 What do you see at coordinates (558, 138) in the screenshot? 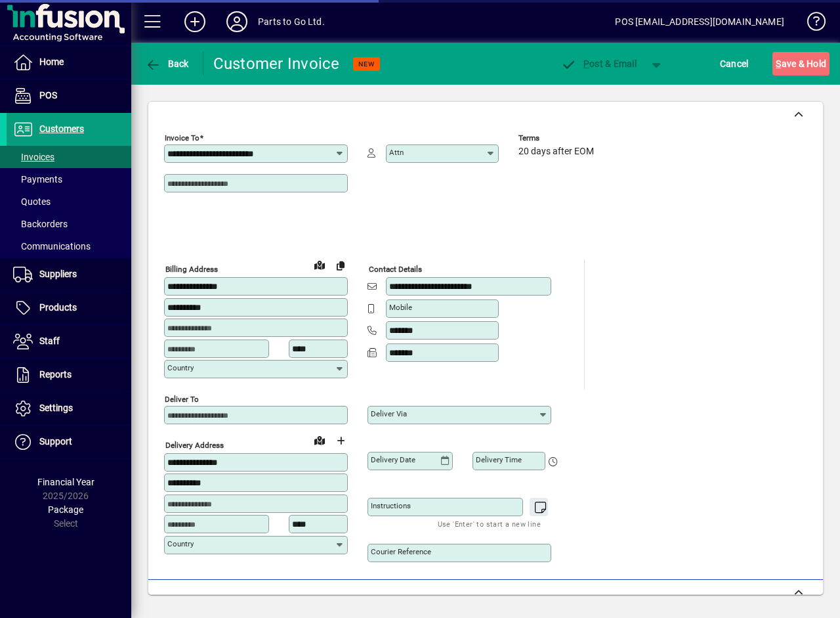
I see `span: Terms` at bounding box center [558, 138].